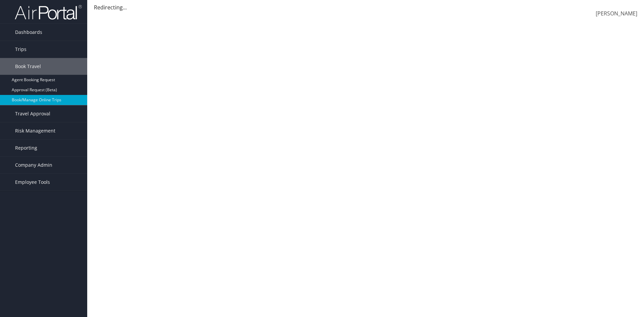 This screenshot has height=317, width=644. Describe the element at coordinates (34, 165) in the screenshot. I see `span: Company Admin` at that location.